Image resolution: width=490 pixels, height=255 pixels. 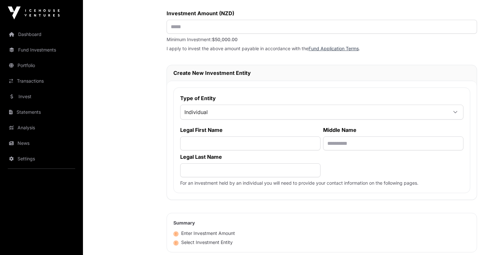 I want to click on a: Fund Investments, so click(x=41, y=50).